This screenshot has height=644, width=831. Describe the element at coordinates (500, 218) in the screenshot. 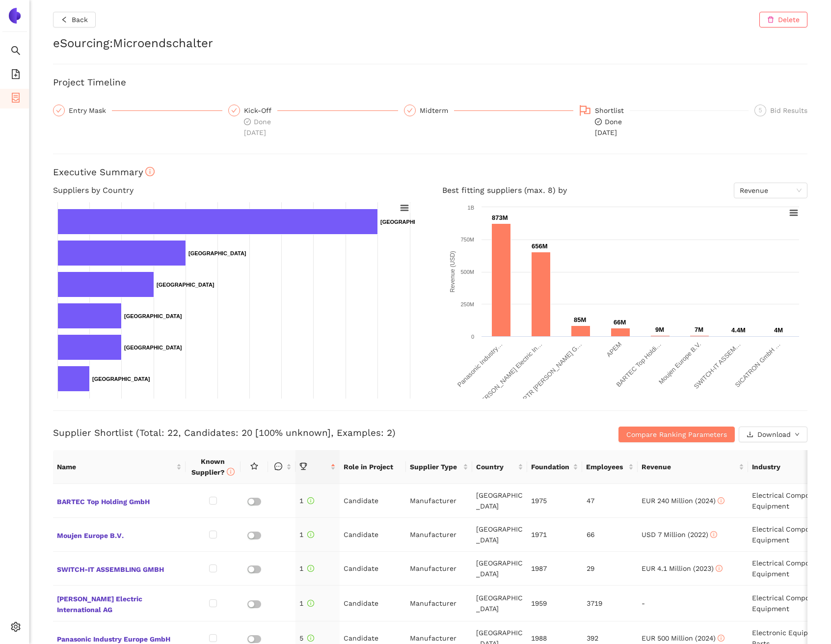

I see `text: 873M` at that location.